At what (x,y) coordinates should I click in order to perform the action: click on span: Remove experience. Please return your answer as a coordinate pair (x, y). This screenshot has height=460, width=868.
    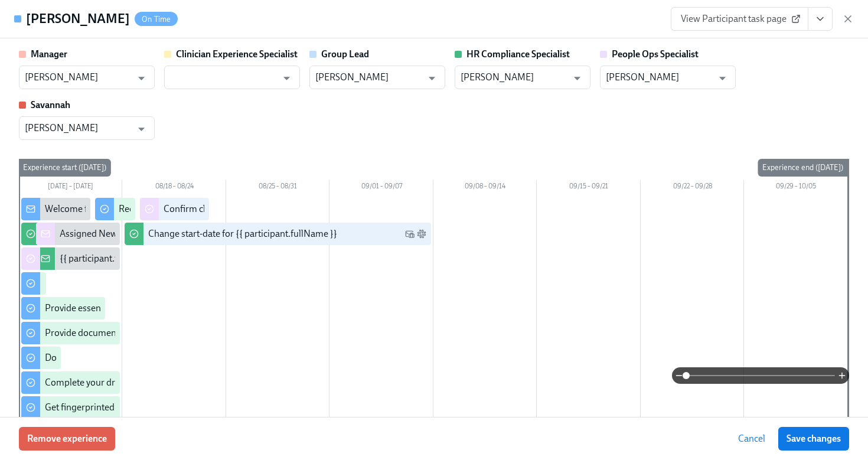
    Looking at the image, I should click on (66, 439).